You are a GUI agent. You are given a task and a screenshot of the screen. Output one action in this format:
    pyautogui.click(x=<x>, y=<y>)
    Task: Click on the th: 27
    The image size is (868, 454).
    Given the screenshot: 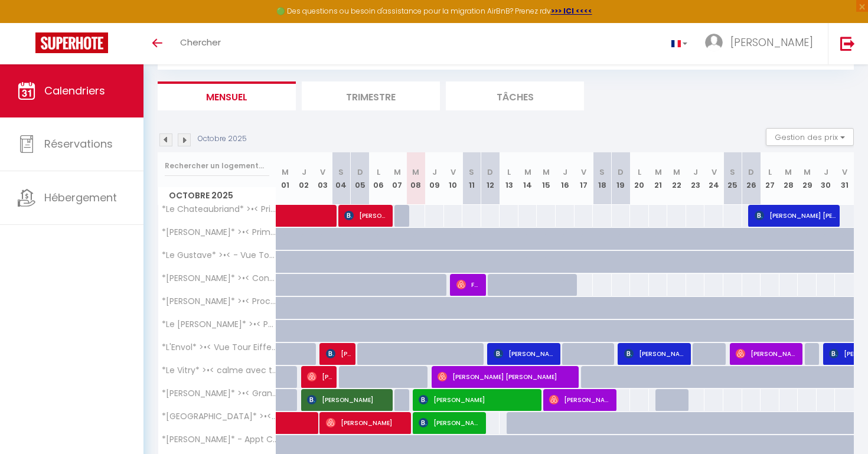 What is the action you would take?
    pyautogui.click(x=770, y=178)
    